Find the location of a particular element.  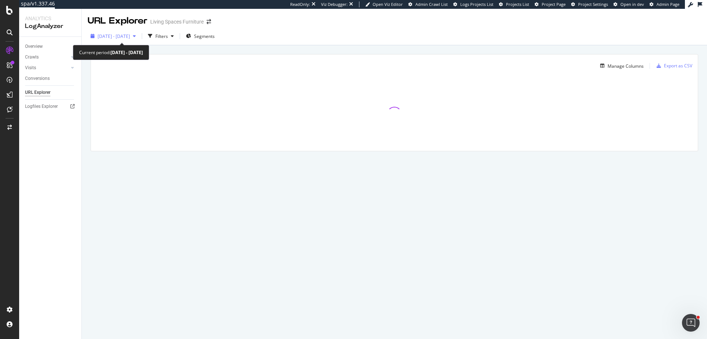

a: Conversions is located at coordinates (50, 78).